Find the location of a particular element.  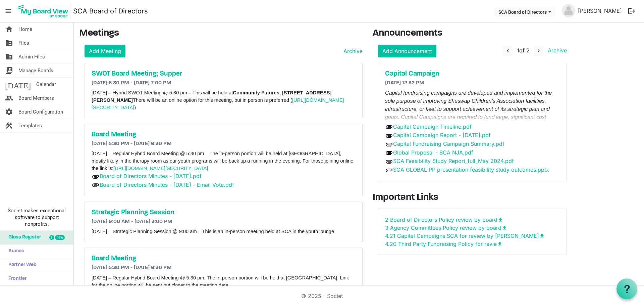

button: logout is located at coordinates (632, 11).